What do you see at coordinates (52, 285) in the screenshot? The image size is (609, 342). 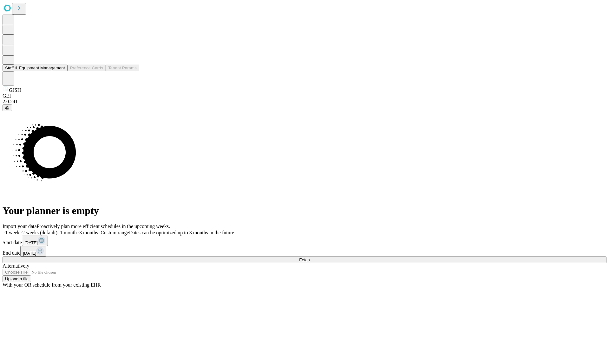 I see `span: With your OR schedule from your existing EHR` at bounding box center [52, 285].